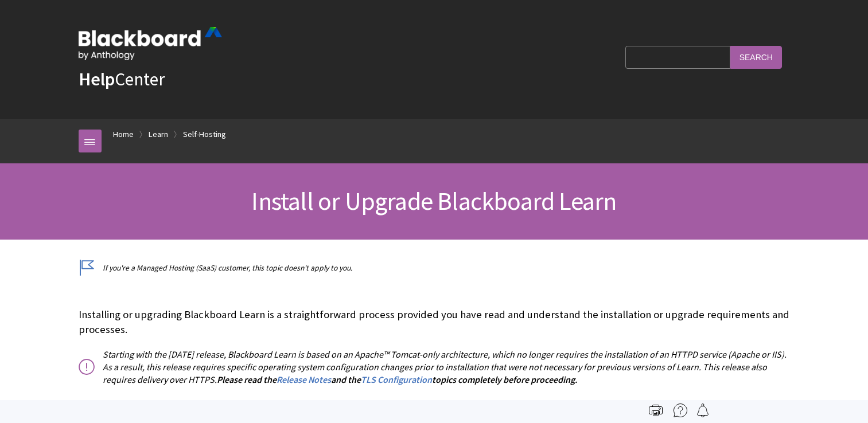  What do you see at coordinates (303, 379) in the screenshot?
I see `a: Release Notes` at bounding box center [303, 379].